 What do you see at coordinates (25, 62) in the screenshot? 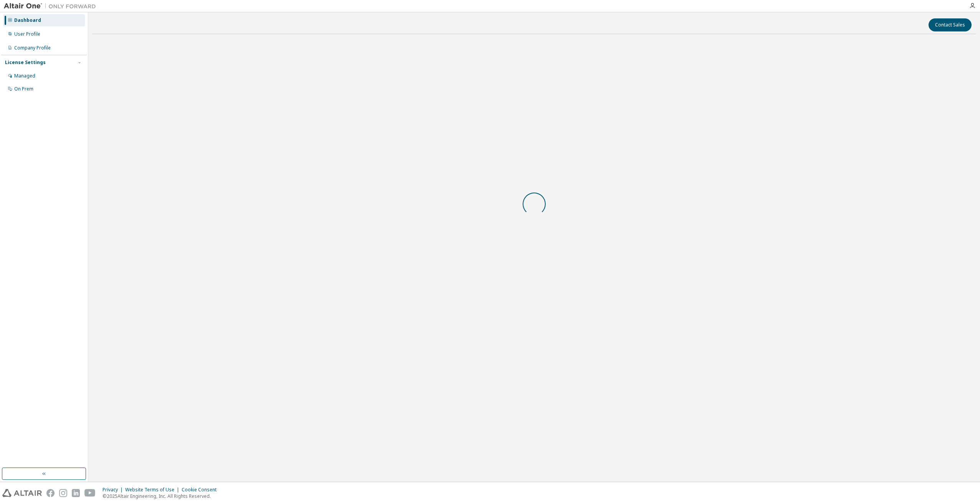
I see `div: License Settings` at bounding box center [25, 62].